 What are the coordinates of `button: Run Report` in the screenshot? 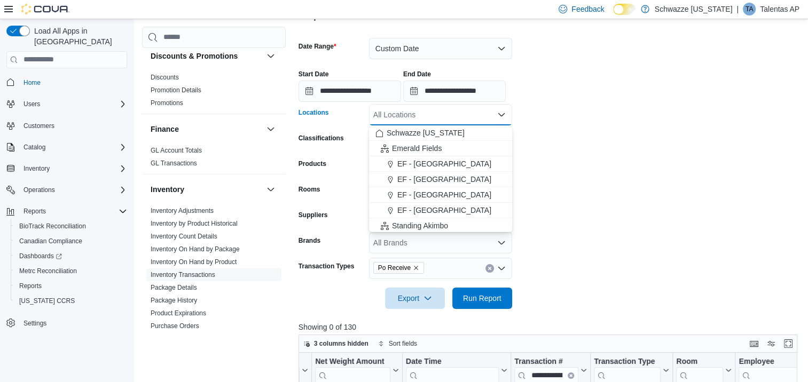 It's located at (482, 299).